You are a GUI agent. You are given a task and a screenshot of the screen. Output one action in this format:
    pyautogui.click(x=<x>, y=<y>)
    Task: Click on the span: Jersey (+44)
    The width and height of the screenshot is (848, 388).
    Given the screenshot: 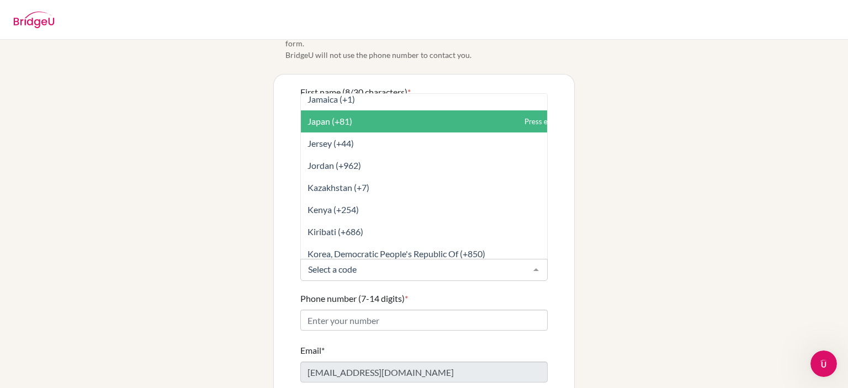 What is the action you would take?
    pyautogui.click(x=331, y=143)
    